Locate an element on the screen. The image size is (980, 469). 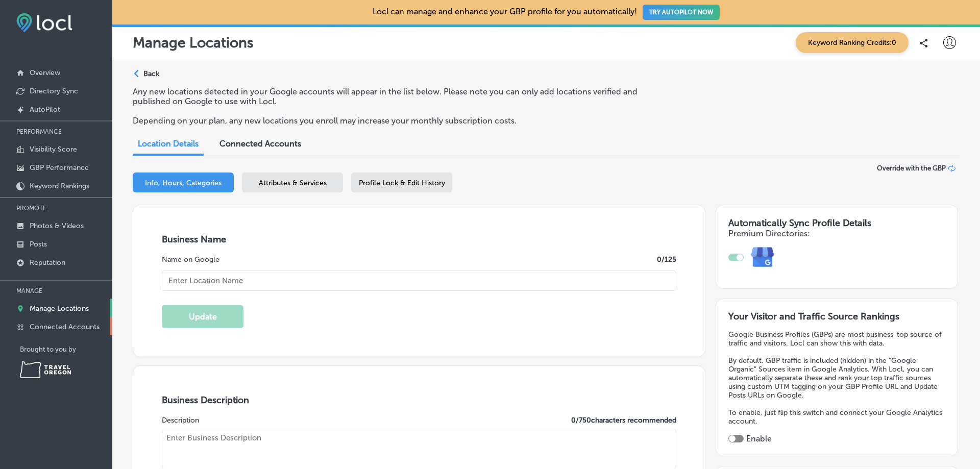
p: Connected Accounts is located at coordinates (65, 327).